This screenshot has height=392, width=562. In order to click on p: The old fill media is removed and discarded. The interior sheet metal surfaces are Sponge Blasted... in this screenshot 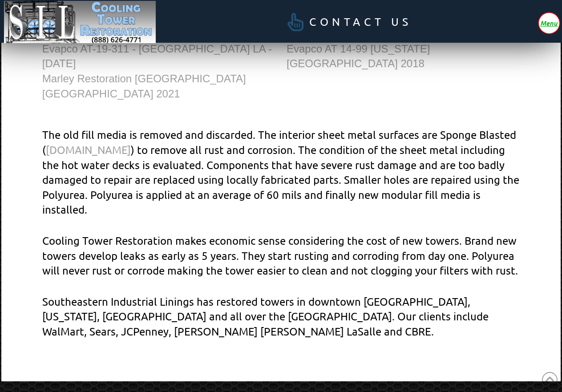, I will do `click(281, 172)`.